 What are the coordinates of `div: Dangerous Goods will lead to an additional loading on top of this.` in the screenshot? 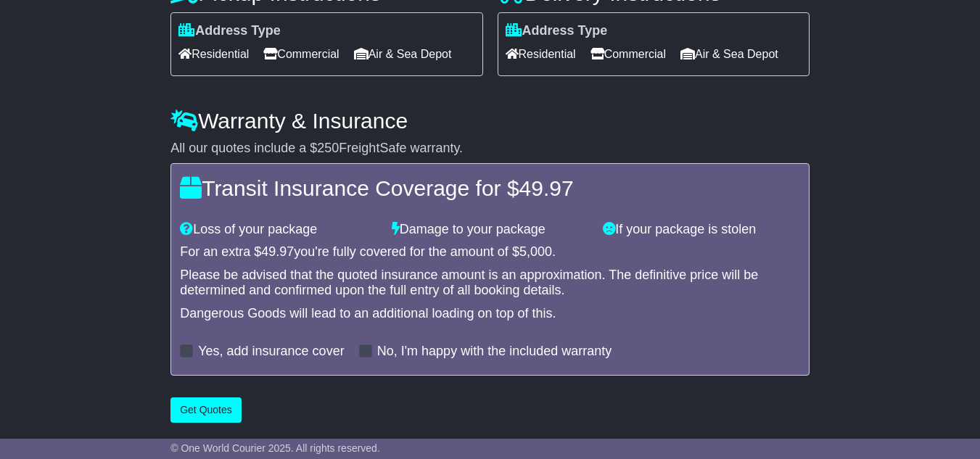 It's located at (489, 314).